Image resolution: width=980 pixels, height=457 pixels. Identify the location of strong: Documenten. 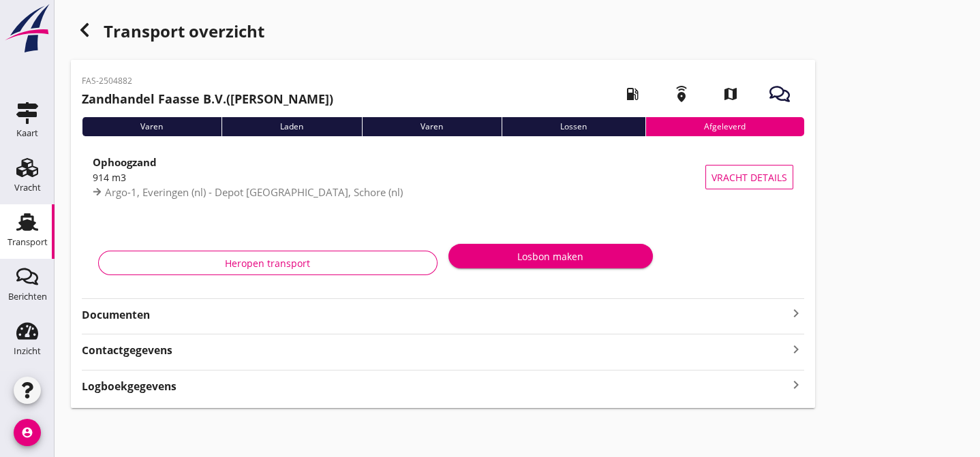
(435, 314).